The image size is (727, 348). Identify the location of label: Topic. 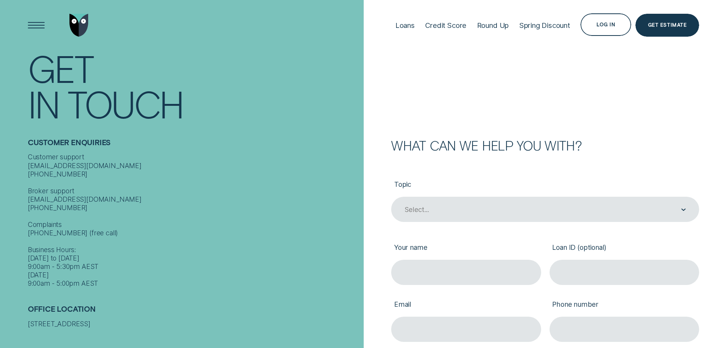
(545, 185).